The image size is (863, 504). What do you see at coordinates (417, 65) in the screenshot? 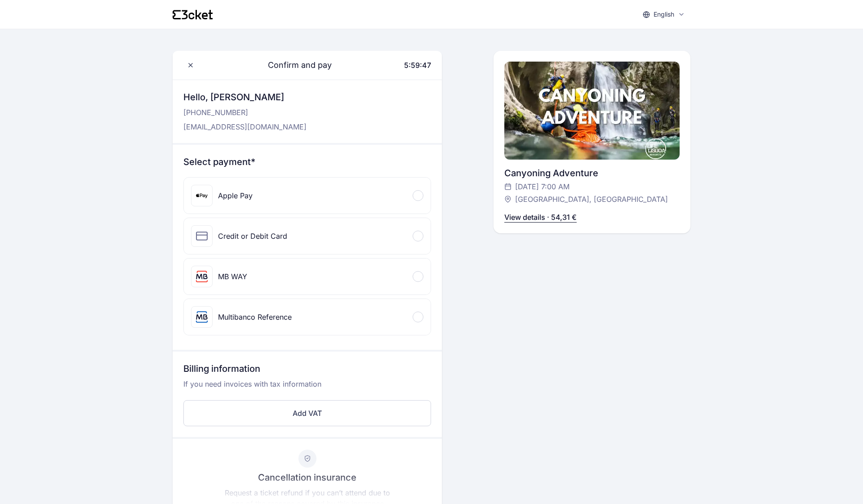
I see `span: 5:59:47` at bounding box center [417, 65].